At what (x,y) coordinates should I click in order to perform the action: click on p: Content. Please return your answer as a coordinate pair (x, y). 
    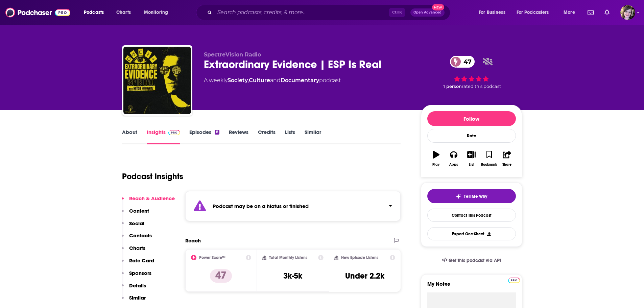
    Looking at the image, I should click on (139, 211).